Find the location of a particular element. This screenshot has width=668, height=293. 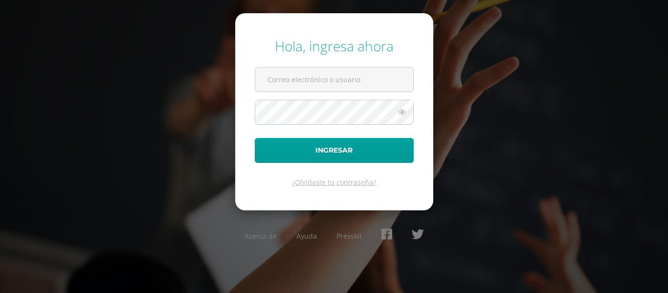

button: Ingresar is located at coordinates (334, 150).